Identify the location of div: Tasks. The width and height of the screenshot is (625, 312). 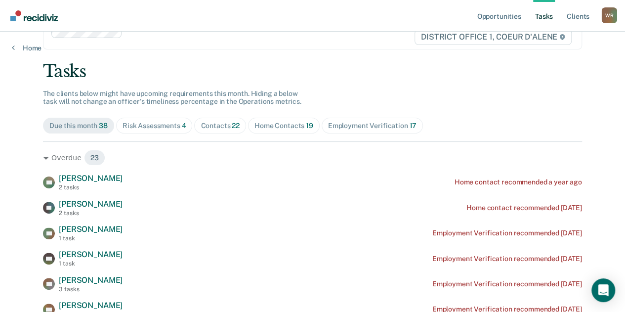
(312, 71).